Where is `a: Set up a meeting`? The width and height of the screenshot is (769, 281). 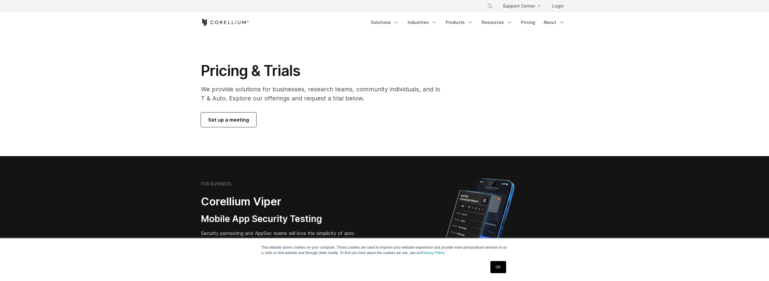 a: Set up a meeting is located at coordinates (228, 120).